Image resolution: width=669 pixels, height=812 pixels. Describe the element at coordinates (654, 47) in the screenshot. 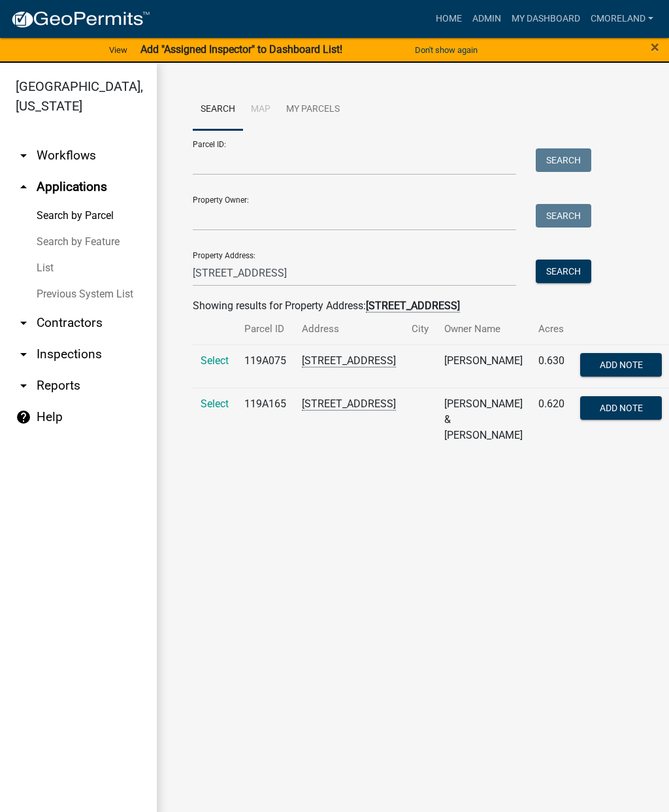

I see `button: Close` at that location.